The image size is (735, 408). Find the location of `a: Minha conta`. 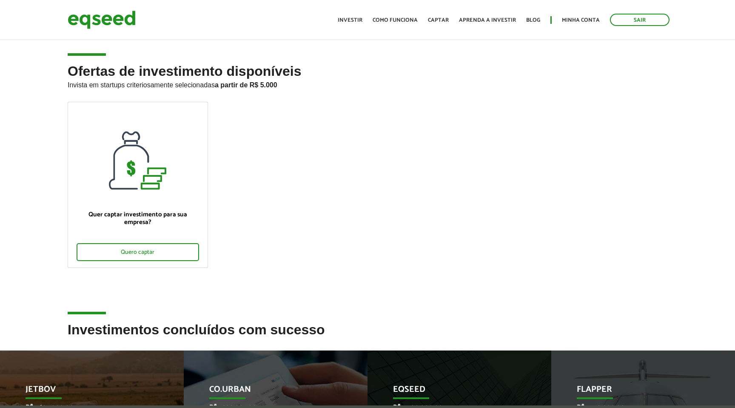

a: Minha conta is located at coordinates (581, 20).